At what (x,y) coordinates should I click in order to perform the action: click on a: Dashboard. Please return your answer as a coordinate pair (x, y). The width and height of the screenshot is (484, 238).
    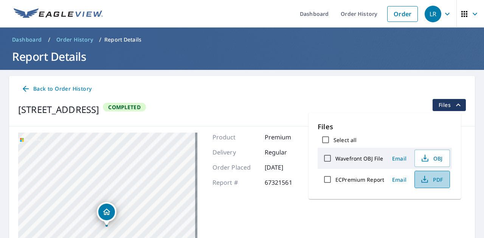
    Looking at the image, I should click on (27, 40).